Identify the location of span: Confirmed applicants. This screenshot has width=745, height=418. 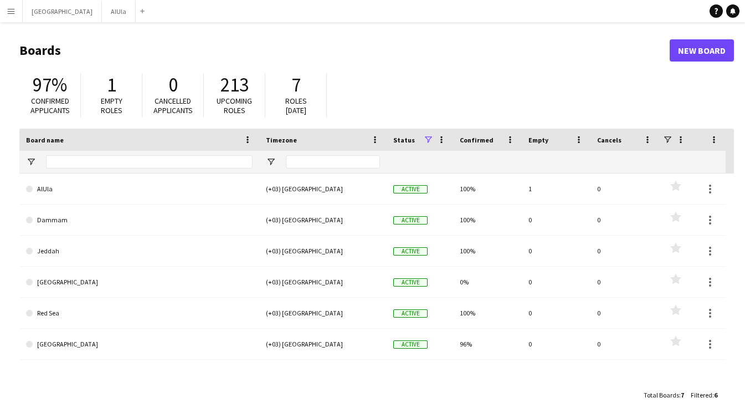
(50, 105).